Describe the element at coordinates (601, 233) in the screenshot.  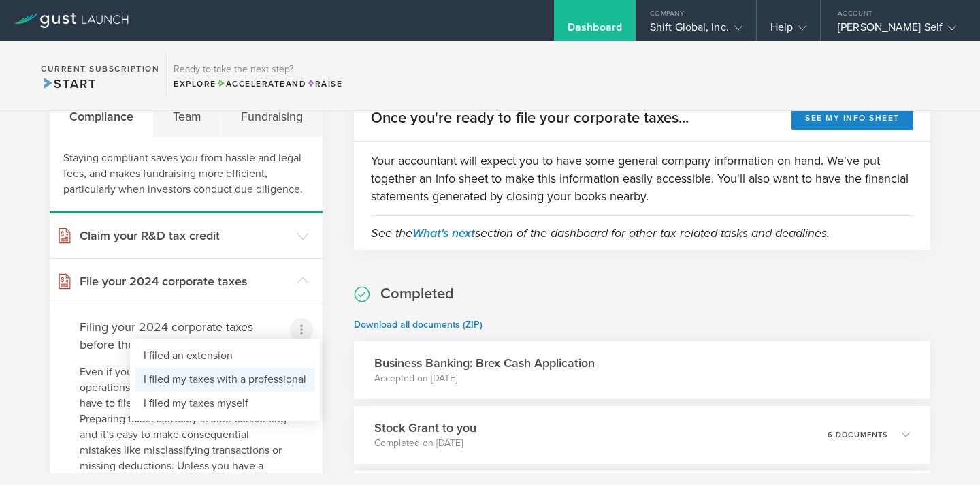
I see `em: See the section of the dashboard for other tax related tasks and deadlines.` at that location.